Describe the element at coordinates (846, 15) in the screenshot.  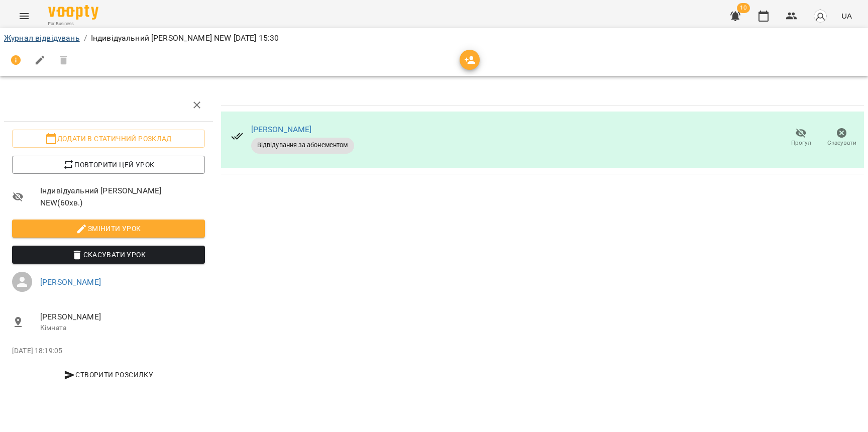
I see `span: UA` at that location.